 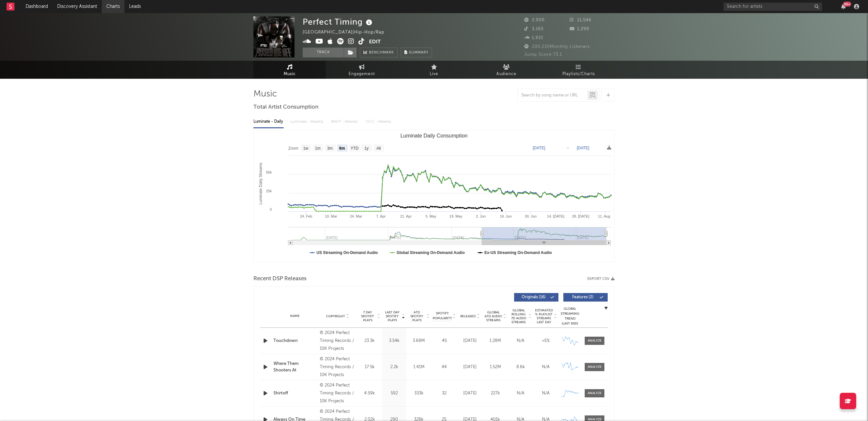 I want to click on text: 25k, so click(x=268, y=191).